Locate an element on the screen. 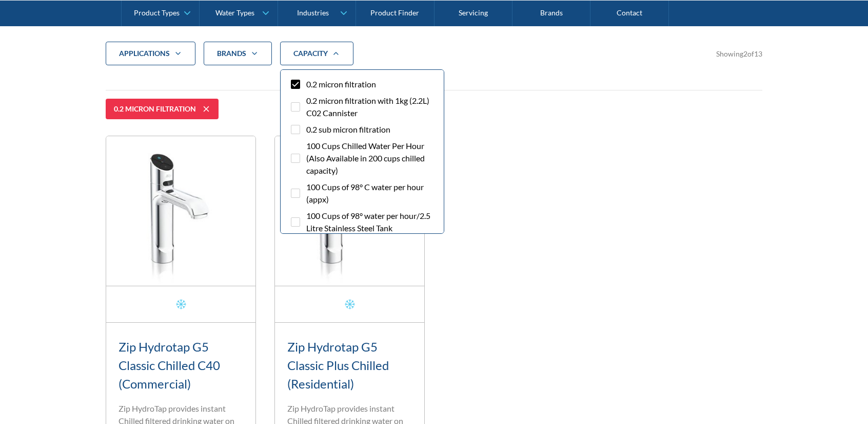  form: Filter 5 is located at coordinates (434, 62).